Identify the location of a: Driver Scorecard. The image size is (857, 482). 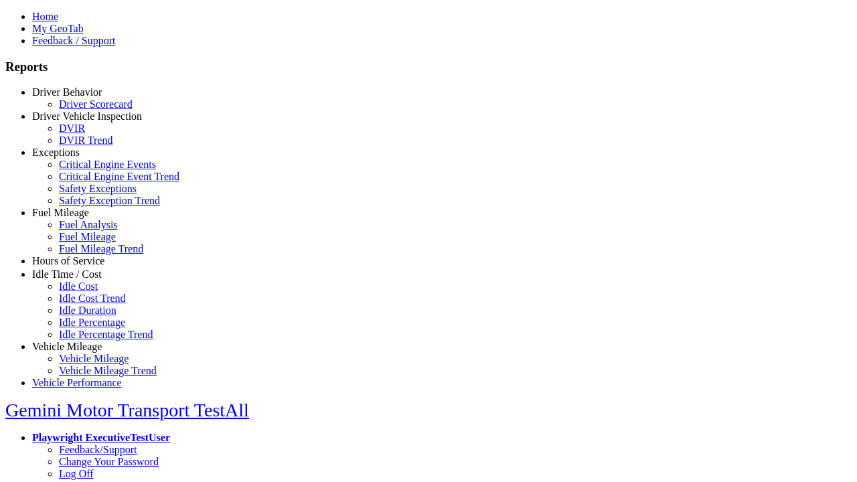
(96, 104).